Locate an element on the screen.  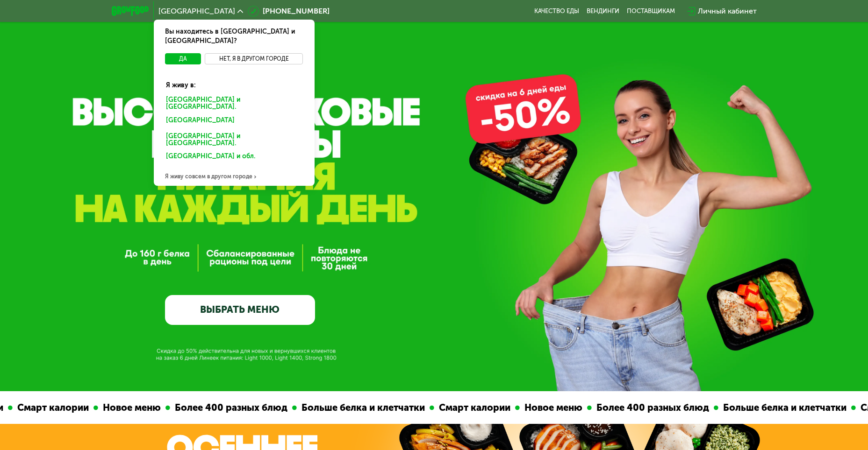
a: ВЫБРАТЬ МЕНЮ is located at coordinates (240, 310).